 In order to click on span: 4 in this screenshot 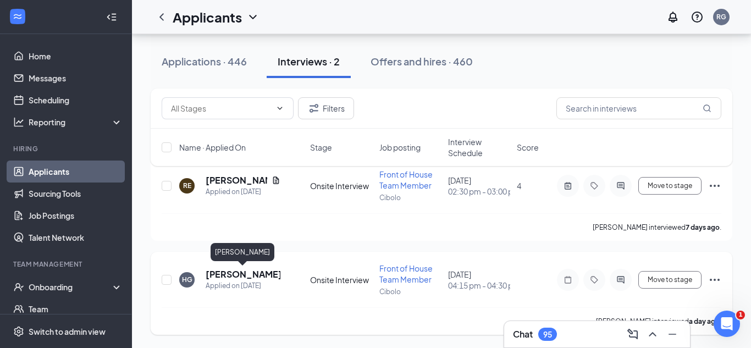, I will do `click(519, 186)`.